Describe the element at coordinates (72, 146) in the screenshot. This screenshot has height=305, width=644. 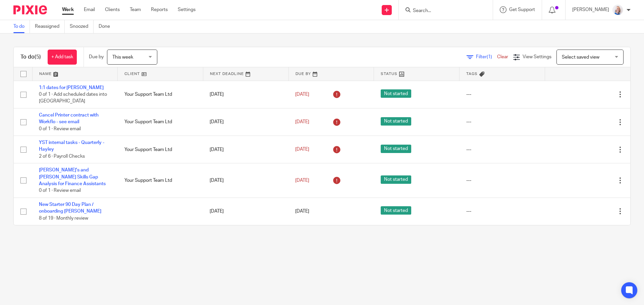
I see `a: YST internal tasks - Quarterly - Hayley` at that location.